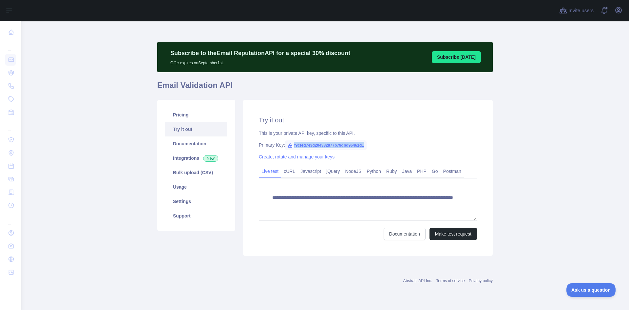  What do you see at coordinates (392, 171) in the screenshot?
I see `a: Ruby` at bounding box center [392, 171].